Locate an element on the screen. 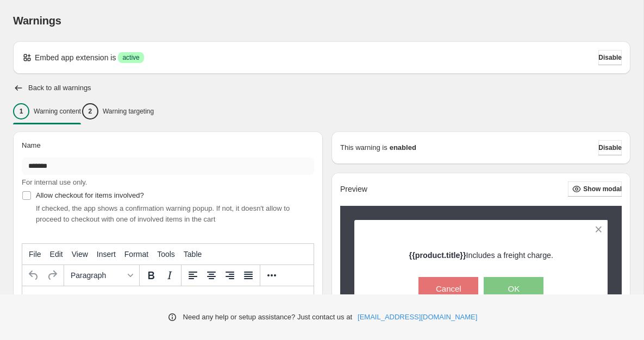 This screenshot has width=644, height=340. button: Justify is located at coordinates (248, 276).